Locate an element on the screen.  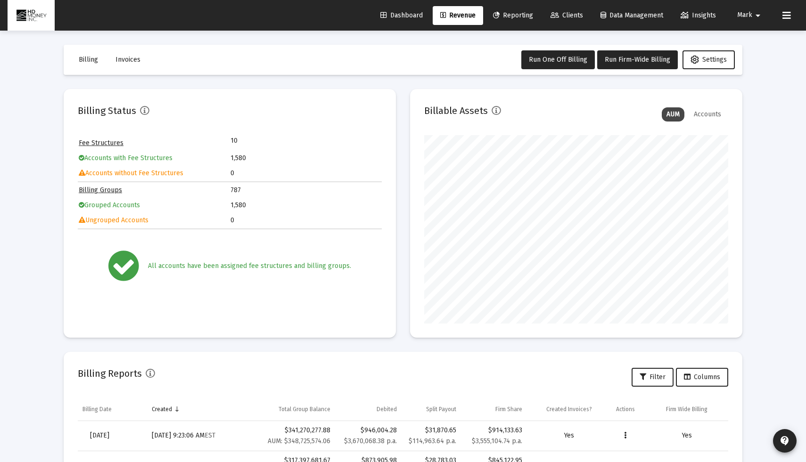
div: Firm Wide Billing is located at coordinates (687, 410).